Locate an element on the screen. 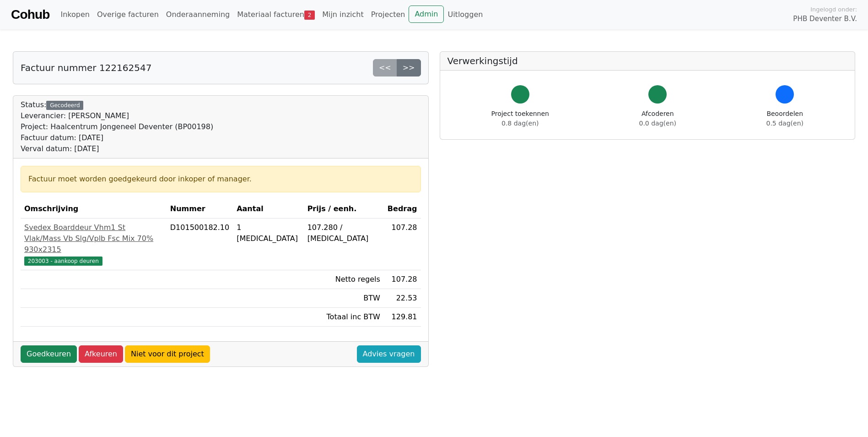 The width and height of the screenshot is (868, 437). div: Svedex Boarddeur Vhm1 St Vlak/Mass Vb Slg/Vplb Fsc Mix 70% 930x2315 is located at coordinates (93, 239).